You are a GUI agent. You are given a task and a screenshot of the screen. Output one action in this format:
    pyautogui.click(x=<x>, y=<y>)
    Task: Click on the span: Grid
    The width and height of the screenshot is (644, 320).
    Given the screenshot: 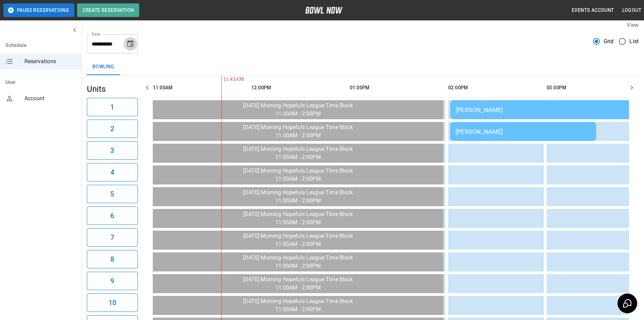 What is the action you would take?
    pyautogui.click(x=608, y=41)
    